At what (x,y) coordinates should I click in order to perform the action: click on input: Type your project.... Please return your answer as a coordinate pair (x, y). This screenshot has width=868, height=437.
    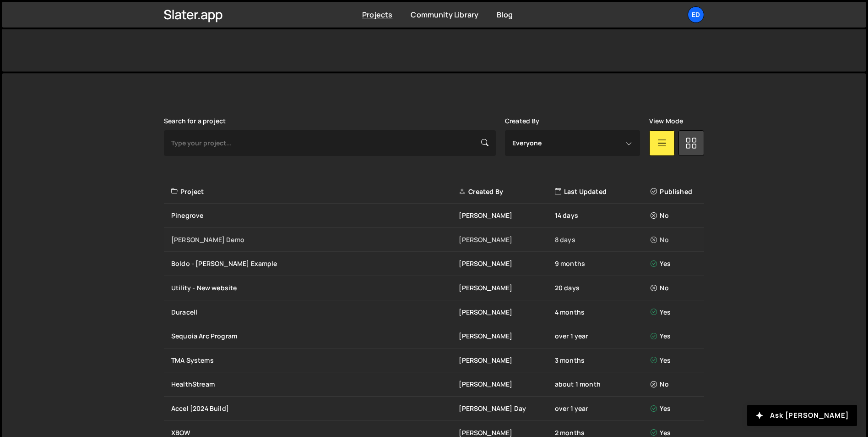
    Looking at the image, I should click on (329, 143).